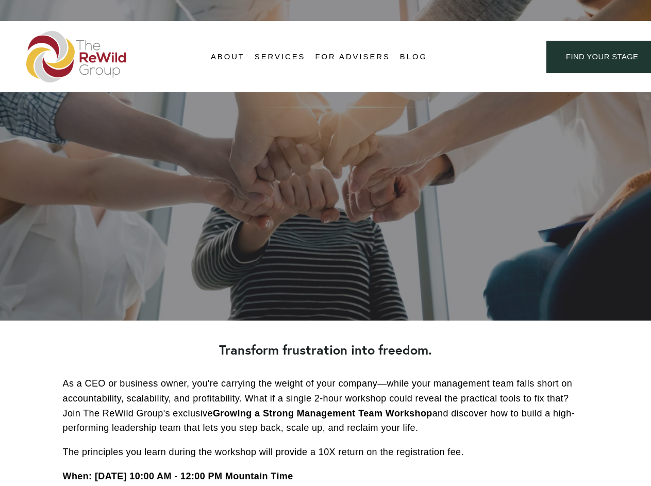 Image resolution: width=651 pixels, height=486 pixels. Describe the element at coordinates (352, 57) in the screenshot. I see `a: For Advisers` at that location.